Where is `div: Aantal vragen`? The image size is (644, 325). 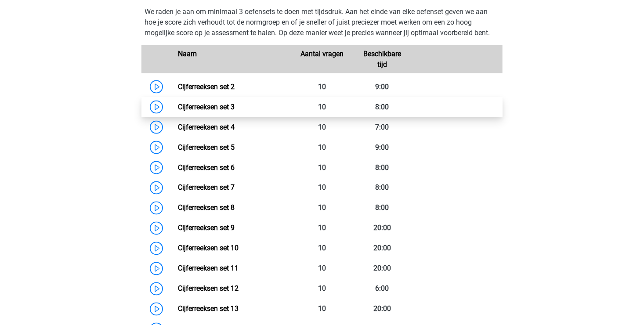
div: Aantal vragen is located at coordinates (321, 59).